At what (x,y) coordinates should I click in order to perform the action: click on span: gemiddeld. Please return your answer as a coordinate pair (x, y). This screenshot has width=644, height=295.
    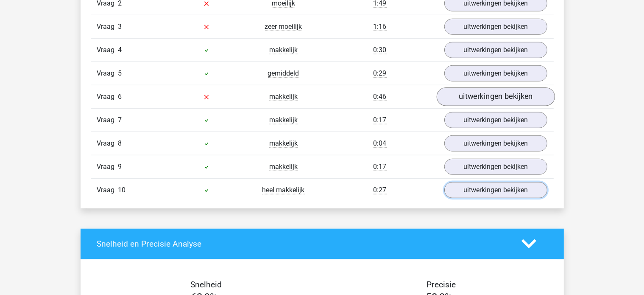
    Looking at the image, I should click on (283, 73).